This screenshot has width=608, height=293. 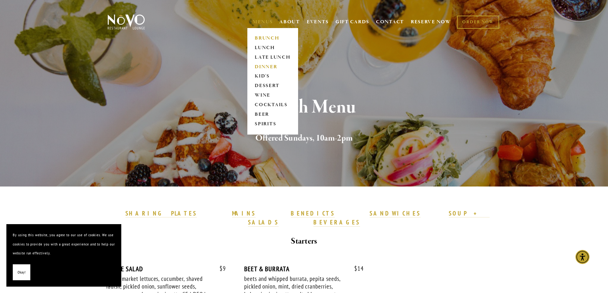 I want to click on strong: Starters, so click(x=304, y=241).